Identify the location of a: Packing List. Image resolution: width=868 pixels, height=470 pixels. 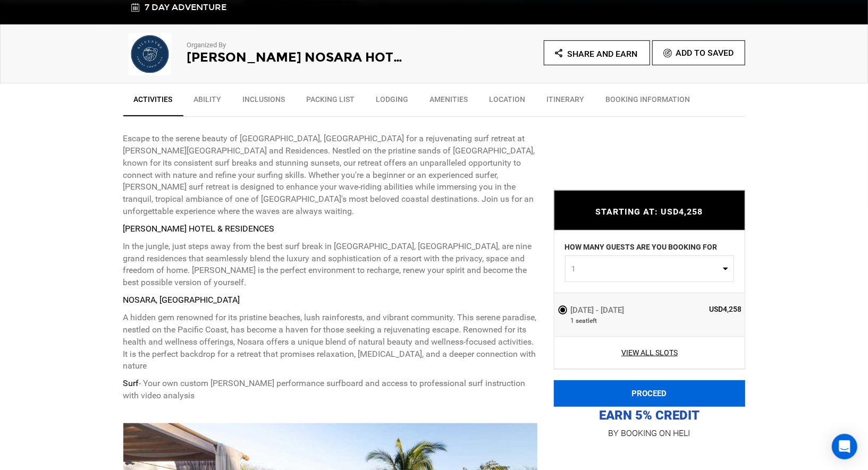
(331, 102).